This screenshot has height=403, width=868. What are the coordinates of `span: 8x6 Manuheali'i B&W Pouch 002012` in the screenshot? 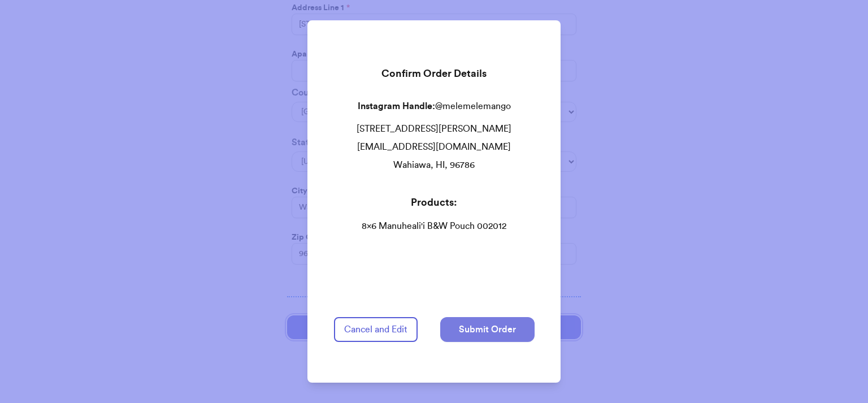 It's located at (434, 226).